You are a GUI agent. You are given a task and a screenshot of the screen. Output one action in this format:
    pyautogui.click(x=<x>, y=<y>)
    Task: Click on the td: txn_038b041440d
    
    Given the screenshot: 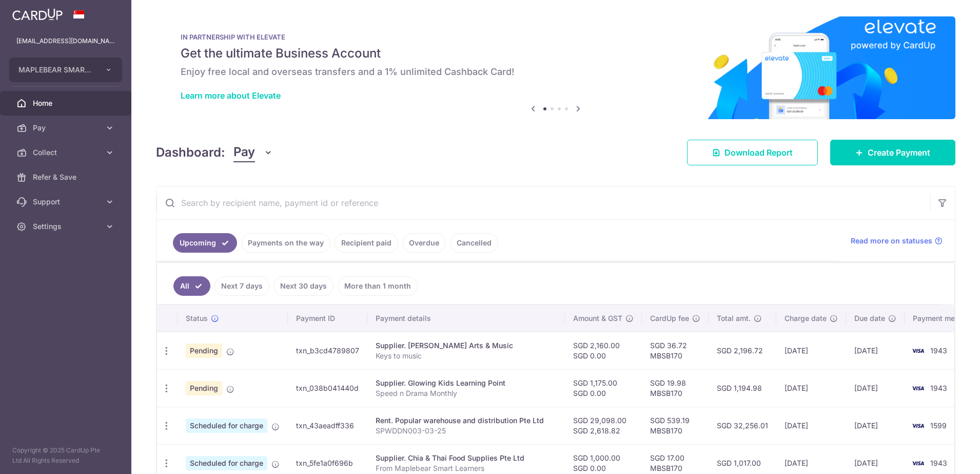 What is the action you would take?
    pyautogui.click(x=327, y=388)
    